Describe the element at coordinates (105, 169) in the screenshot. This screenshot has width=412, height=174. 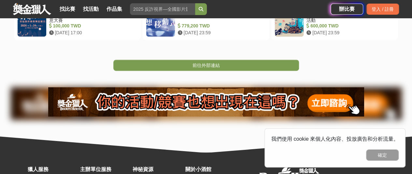
I see `div: 主辦單位服務` at that location.